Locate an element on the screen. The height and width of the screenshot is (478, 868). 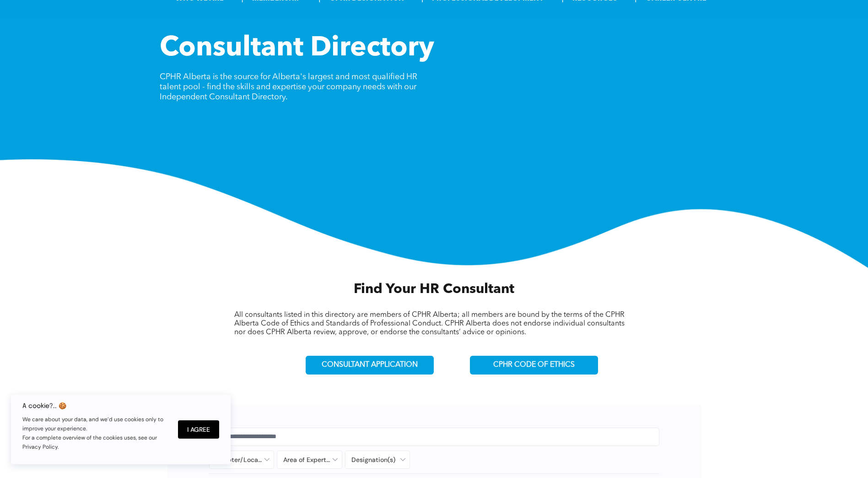
a: CPHR CODE OF ETHICS is located at coordinates (534, 365).